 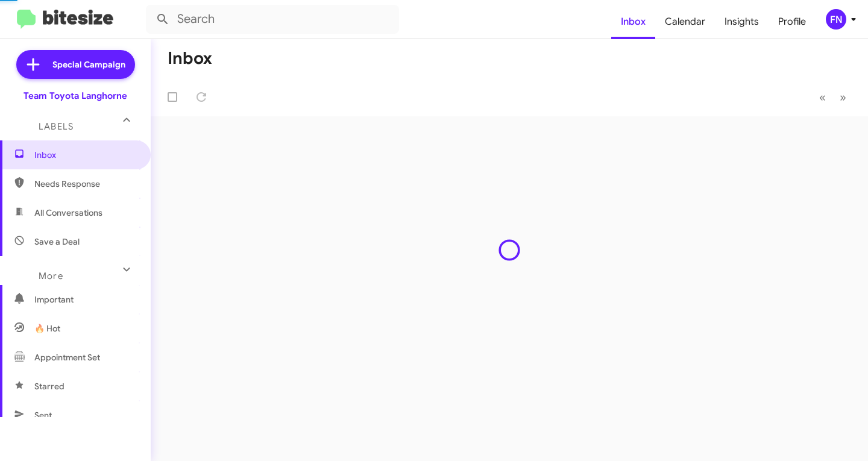 I want to click on span: Insights, so click(x=741, y=22).